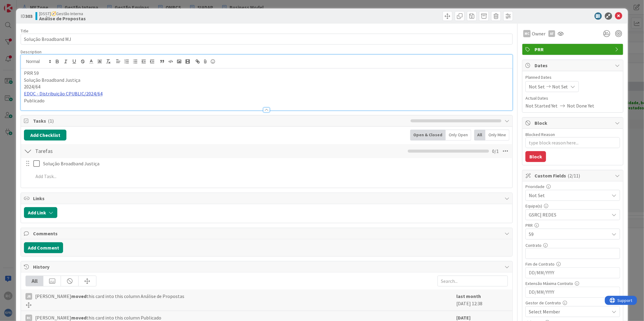  I want to click on span: Not Done Yet, so click(581, 106).